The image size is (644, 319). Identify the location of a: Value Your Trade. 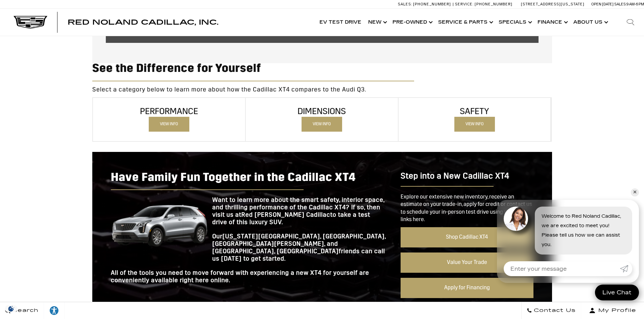
(467, 263).